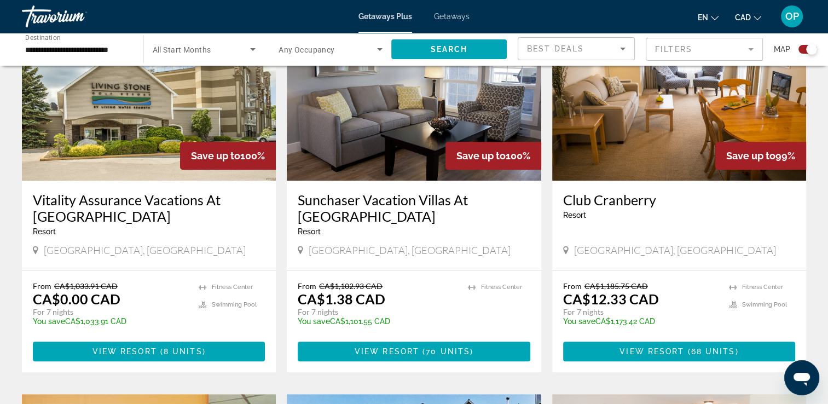 Image resolution: width=828 pixels, height=404 pixels. Describe the element at coordinates (708, 17) in the screenshot. I see `button: Change language` at that location.